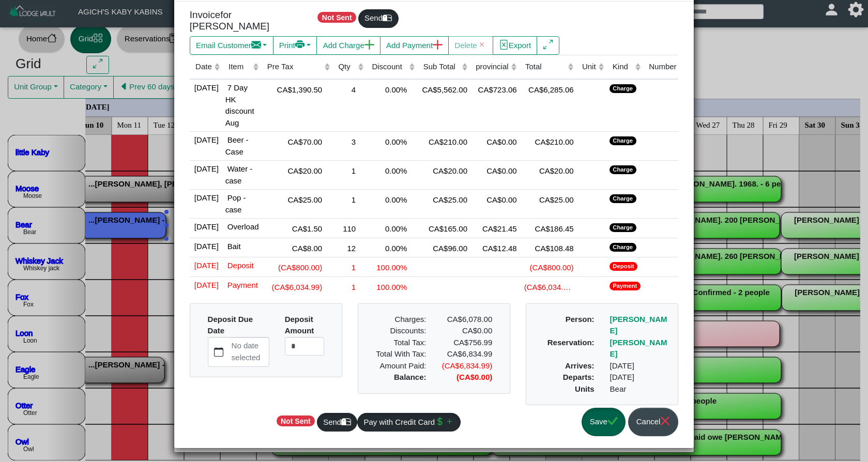 Image resolution: width=868 pixels, height=462 pixels. Describe the element at coordinates (219, 352) in the screenshot. I see `button: calendar` at that location.